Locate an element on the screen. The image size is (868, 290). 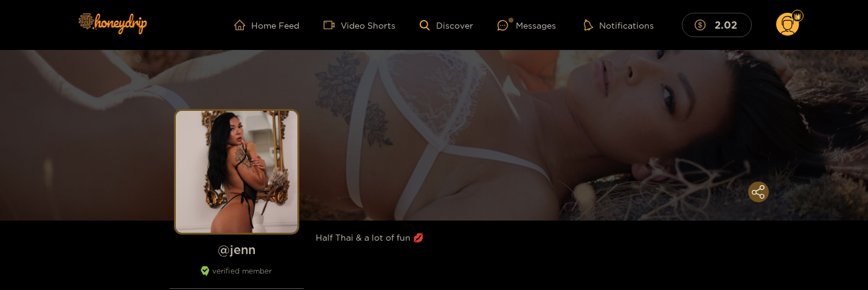
a: Home Feed is located at coordinates (267, 25).